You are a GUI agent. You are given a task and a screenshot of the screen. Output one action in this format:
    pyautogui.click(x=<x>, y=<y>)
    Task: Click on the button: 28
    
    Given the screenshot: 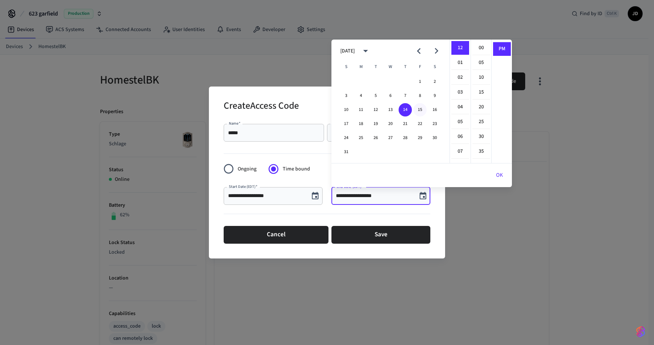 What is the action you would take?
    pyautogui.click(x=405, y=138)
    